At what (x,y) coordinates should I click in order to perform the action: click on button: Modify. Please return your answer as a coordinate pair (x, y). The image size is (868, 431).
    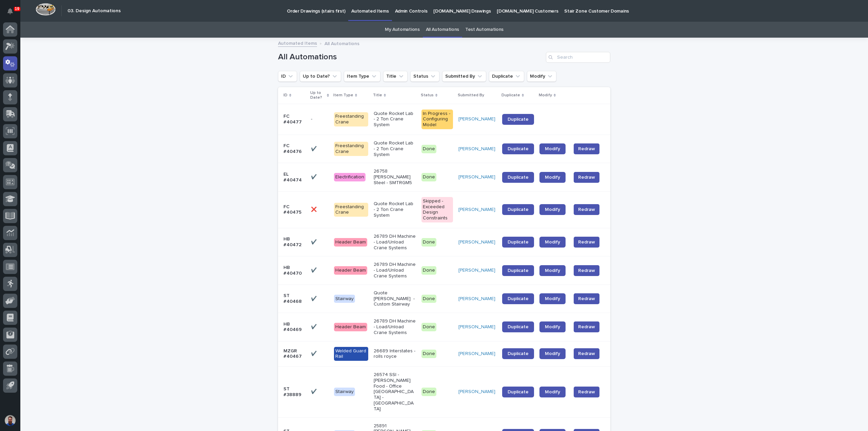
    Looking at the image, I should click on (541, 76).